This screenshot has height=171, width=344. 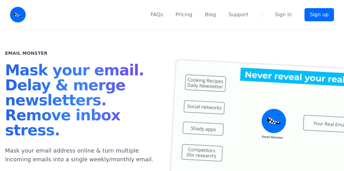 I want to click on h1: Mask your email. Delay & merge newsletters. Remove inbox stress., so click(x=81, y=102).